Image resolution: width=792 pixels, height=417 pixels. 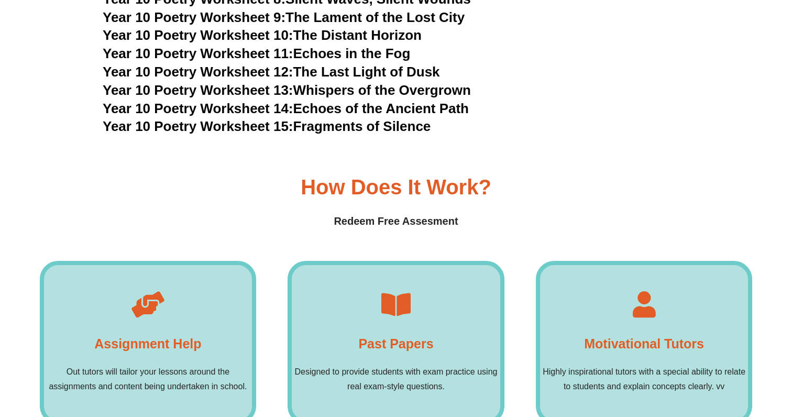 I want to click on span: Year 10 Poetry Worksheet 10:, so click(x=198, y=35).